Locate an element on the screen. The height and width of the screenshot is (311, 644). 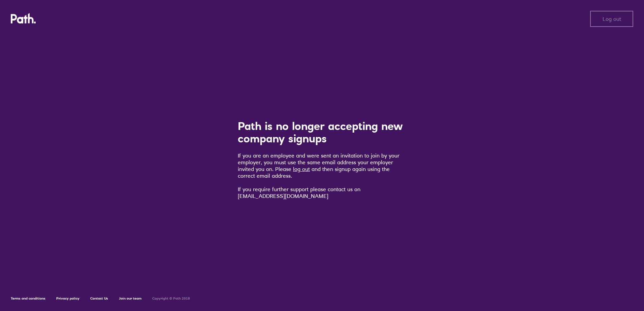
a: Terms and conditions is located at coordinates (28, 298).